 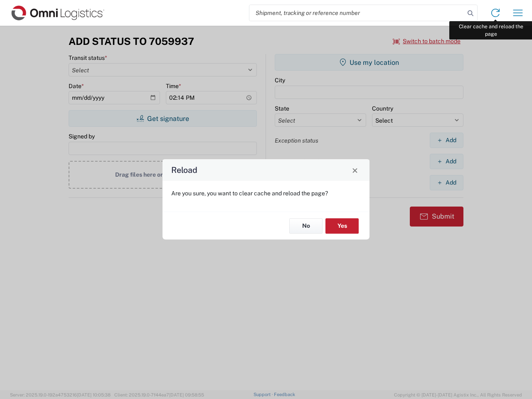 What do you see at coordinates (357, 13) in the screenshot?
I see `input: Shipment, tracking or reference number` at bounding box center [357, 13].